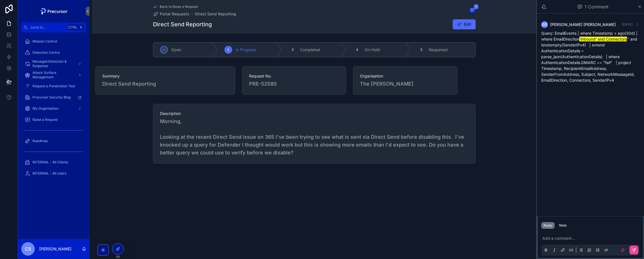 The width and height of the screenshot is (644, 259). What do you see at coordinates (174, 14) in the screenshot?
I see `span: Portal Requests` at bounding box center [174, 14].